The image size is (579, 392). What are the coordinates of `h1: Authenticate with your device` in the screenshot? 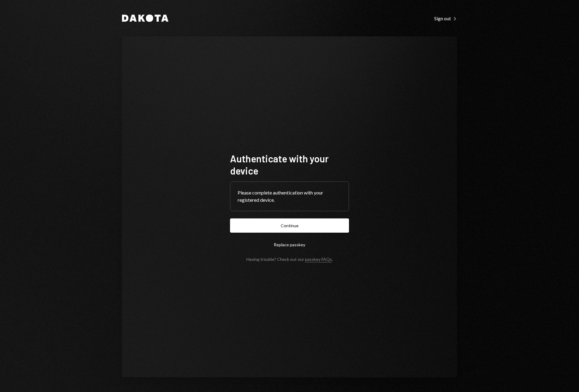 It's located at (290, 165).